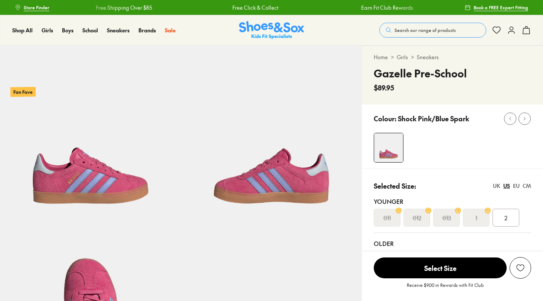 The height and width of the screenshot is (301, 543). I want to click on span: 2, so click(506, 217).